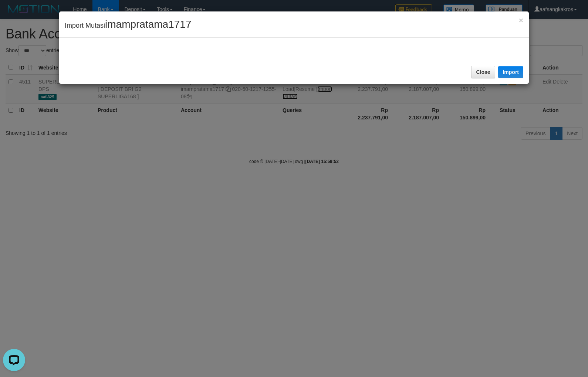 This screenshot has width=588, height=377. Describe the element at coordinates (511, 72) in the screenshot. I see `button: Import` at that location.